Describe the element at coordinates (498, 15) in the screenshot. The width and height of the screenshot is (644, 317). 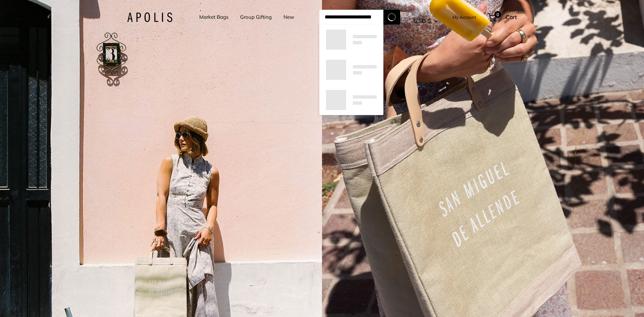
I see `span: 0` at that location.